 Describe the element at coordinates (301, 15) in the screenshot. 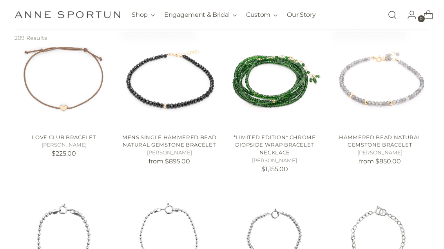

I see `a: Our Story` at that location.